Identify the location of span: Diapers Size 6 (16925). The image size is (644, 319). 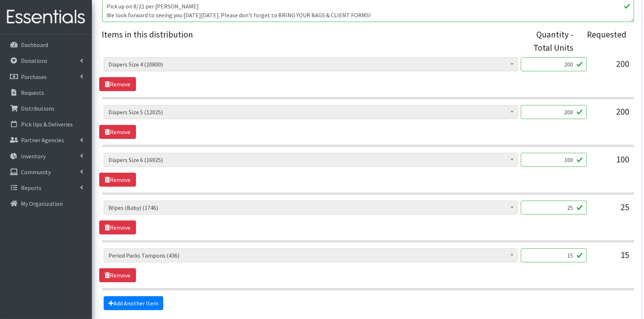
(310, 160).